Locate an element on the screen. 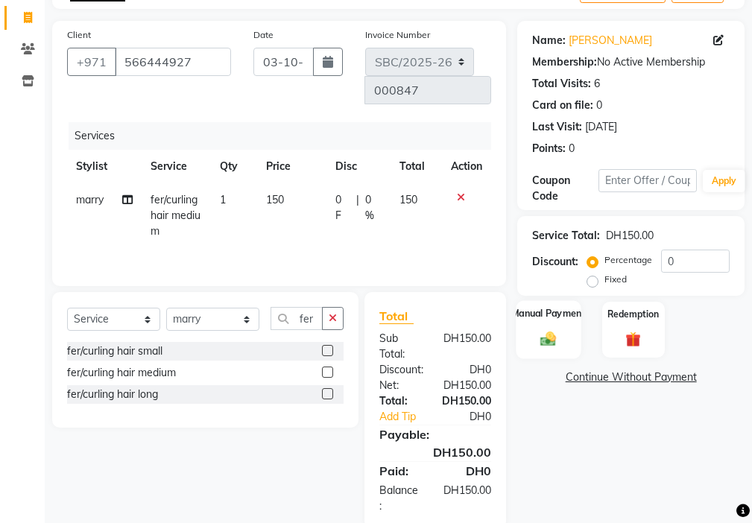 Image resolution: width=752 pixels, height=523 pixels. img: _gift.svg is located at coordinates (633, 339).